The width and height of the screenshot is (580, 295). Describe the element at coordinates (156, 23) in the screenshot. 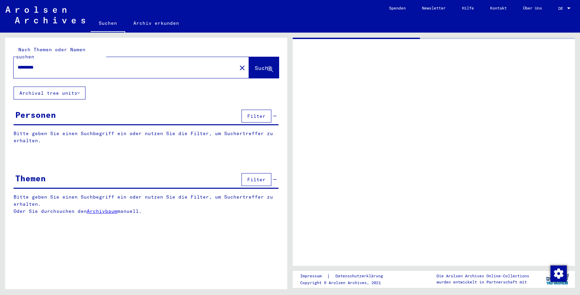

I see `a: Archiv erkunden` at that location.